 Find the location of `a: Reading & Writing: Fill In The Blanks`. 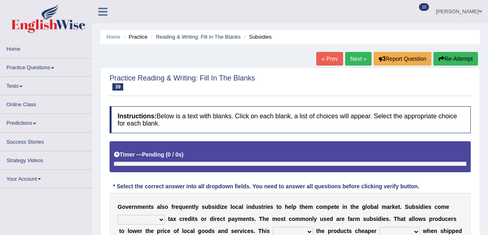

a: Reading & Writing: Fill In The Blanks is located at coordinates (198, 37).